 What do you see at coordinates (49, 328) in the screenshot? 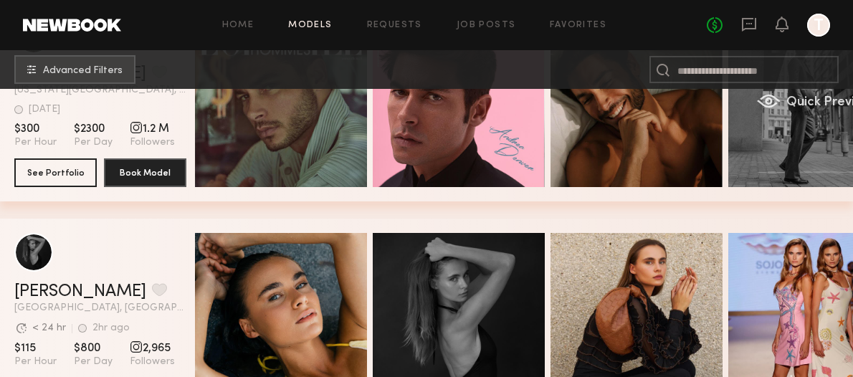
I see `div: < 24 hr` at bounding box center [49, 328].